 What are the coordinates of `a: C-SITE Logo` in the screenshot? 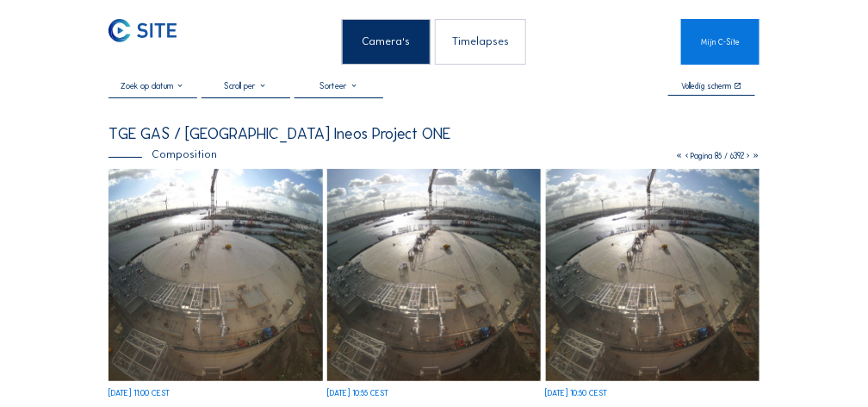 It's located at (147, 41).